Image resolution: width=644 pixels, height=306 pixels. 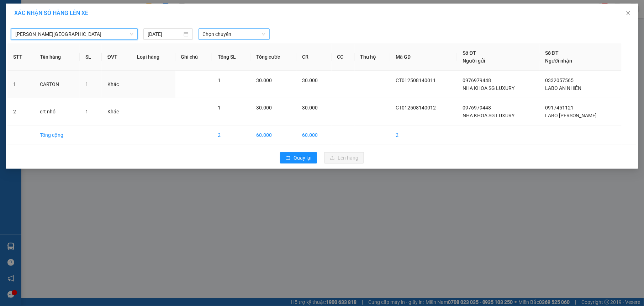 I want to click on span: 0917451121, so click(x=559, y=108).